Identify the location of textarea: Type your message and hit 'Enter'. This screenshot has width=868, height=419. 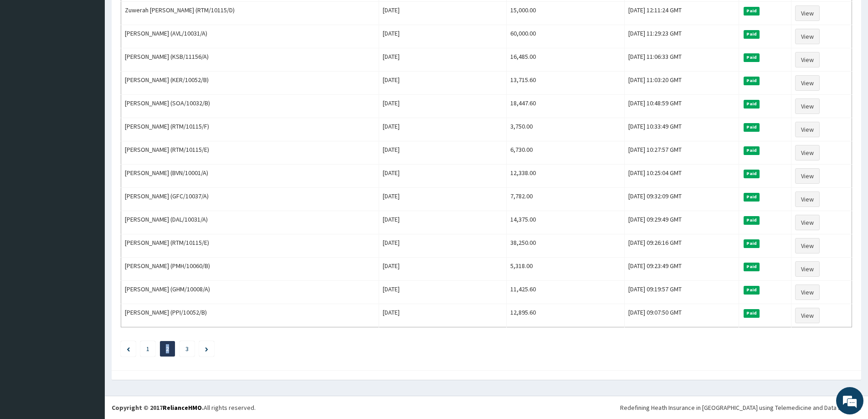
(89, 265).